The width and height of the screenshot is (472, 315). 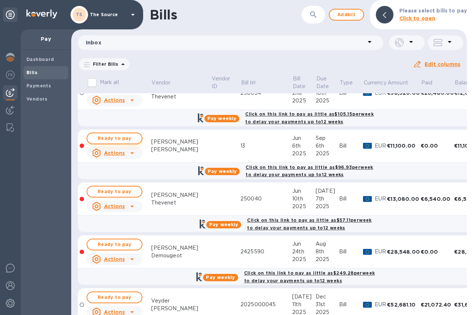 I want to click on p: Vendor ID, so click(x=221, y=83).